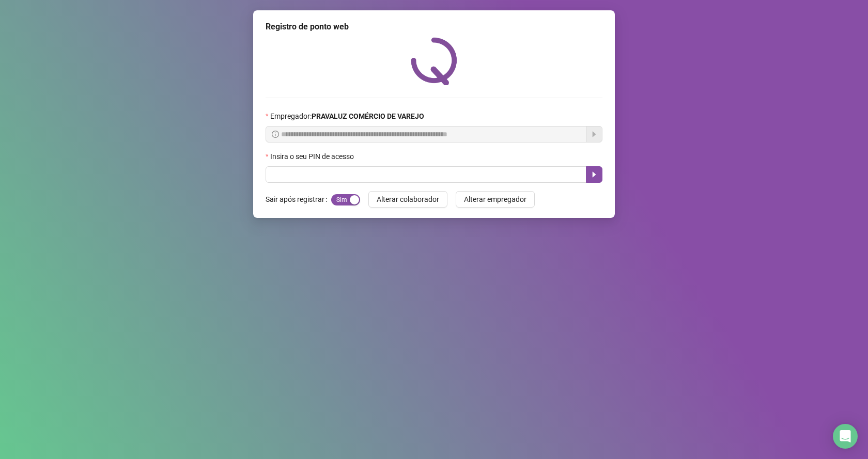  What do you see at coordinates (434, 61) in the screenshot?
I see `img: QRPoint` at bounding box center [434, 61].